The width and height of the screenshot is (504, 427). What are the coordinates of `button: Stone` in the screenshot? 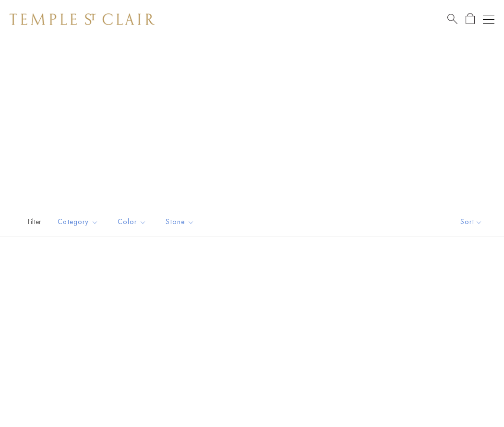 It's located at (180, 221).